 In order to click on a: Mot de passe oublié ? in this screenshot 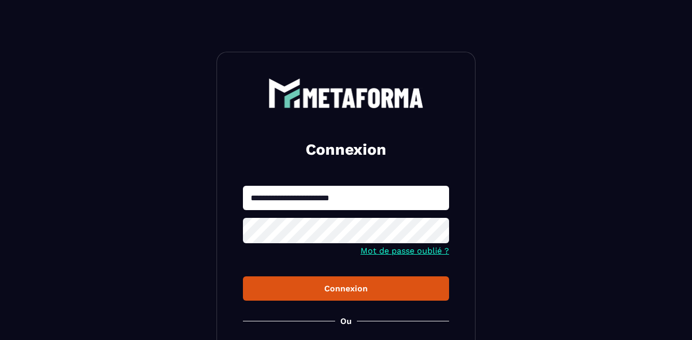, I will do `click(404, 251)`.